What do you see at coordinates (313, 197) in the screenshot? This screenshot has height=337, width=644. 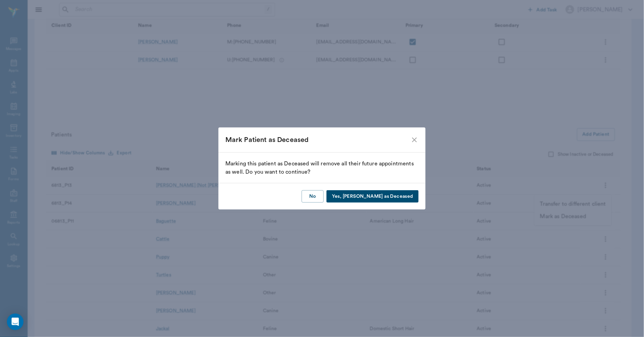 I see `button: No` at bounding box center [313, 197].